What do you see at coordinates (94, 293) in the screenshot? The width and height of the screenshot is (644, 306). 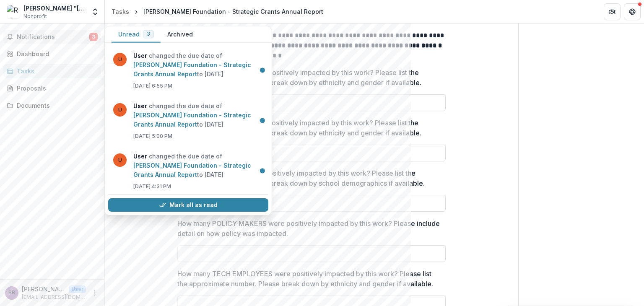 I see `button: More` at bounding box center [94, 293].